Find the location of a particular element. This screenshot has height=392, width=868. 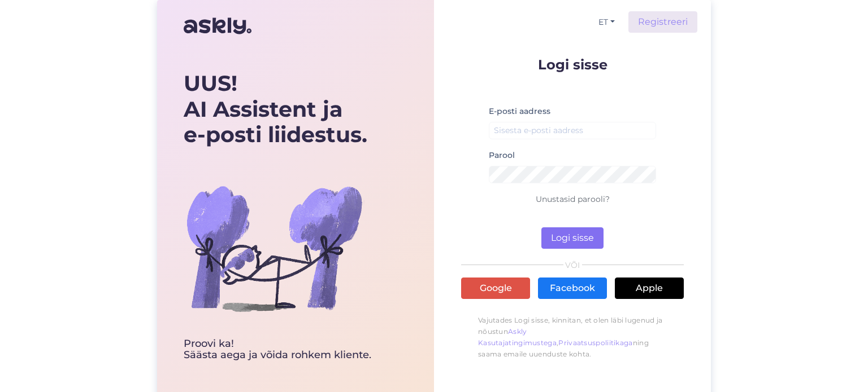

a: Registreeri is located at coordinates (663, 22).